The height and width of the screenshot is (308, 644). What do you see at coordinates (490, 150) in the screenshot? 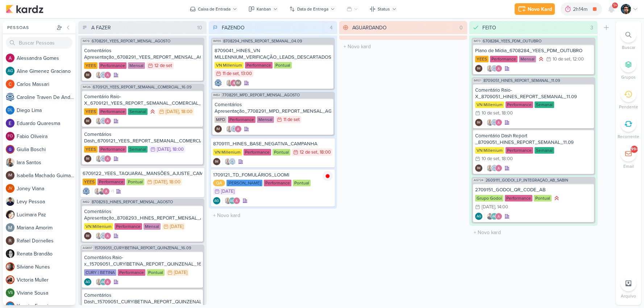
I see `div: VN Millenium` at bounding box center [490, 150].